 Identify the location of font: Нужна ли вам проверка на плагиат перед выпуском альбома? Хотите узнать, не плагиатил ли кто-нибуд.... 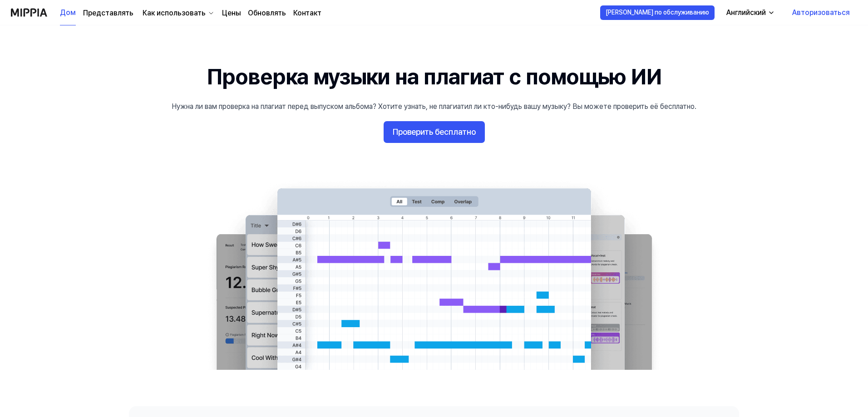
(434, 106).